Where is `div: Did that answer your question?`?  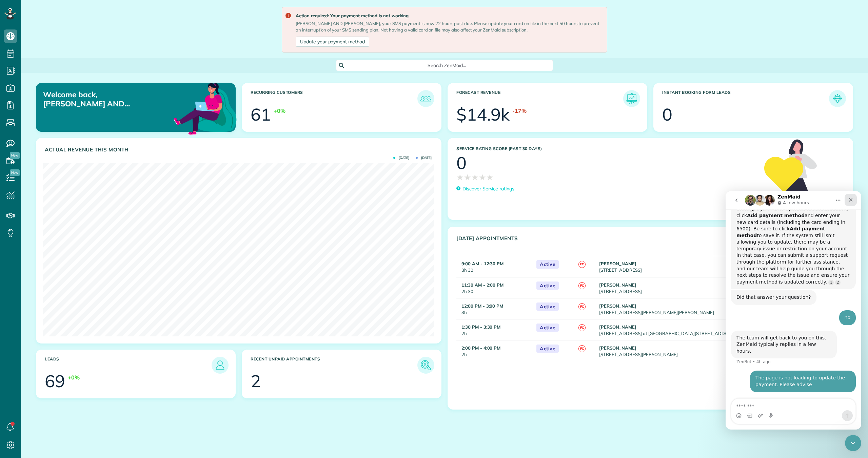 div: Did that answer your question? is located at coordinates (48, 107).